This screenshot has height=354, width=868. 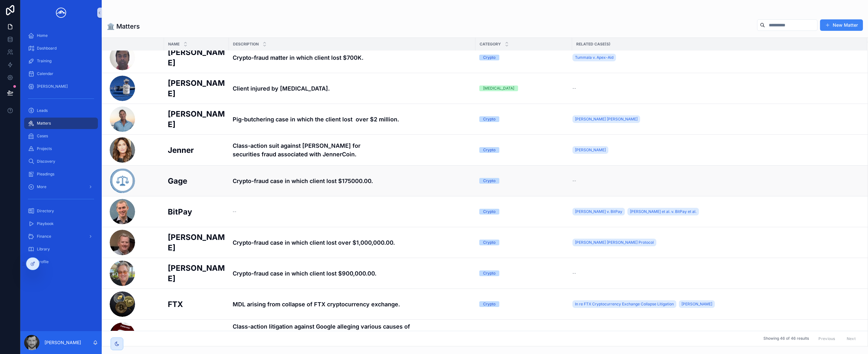 What do you see at coordinates (593, 44) in the screenshot?
I see `span: Related Case(s)` at bounding box center [593, 44].